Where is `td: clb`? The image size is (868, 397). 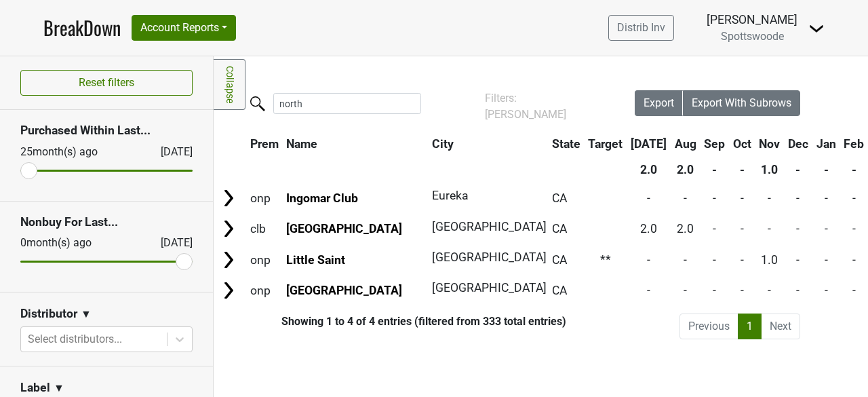
td: clb is located at coordinates (265, 229).